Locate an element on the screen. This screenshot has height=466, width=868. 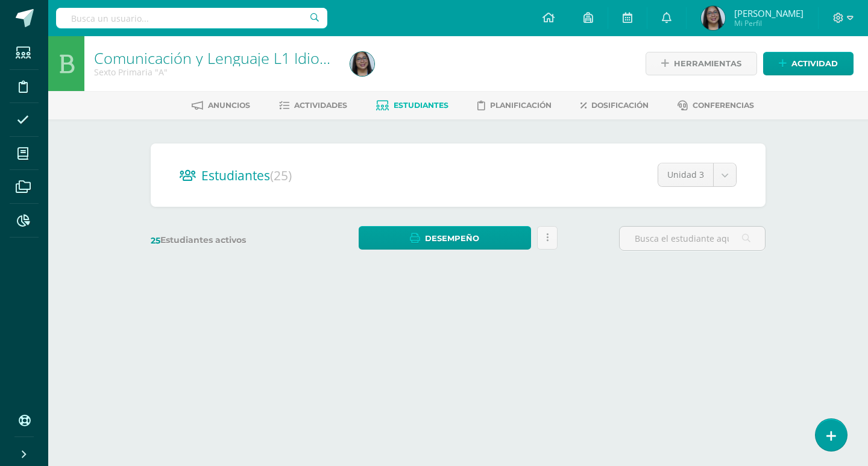
a: Actividades is located at coordinates (313, 106).